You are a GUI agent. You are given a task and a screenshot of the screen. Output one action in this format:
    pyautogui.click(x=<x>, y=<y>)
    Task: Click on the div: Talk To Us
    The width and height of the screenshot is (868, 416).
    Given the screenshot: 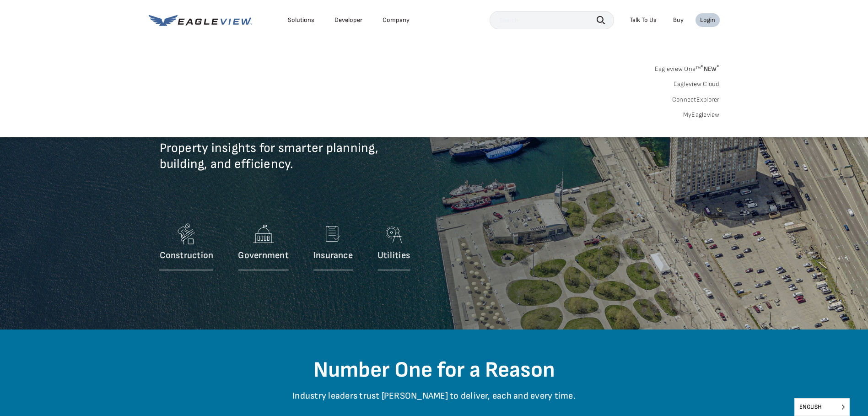 What is the action you would take?
    pyautogui.click(x=643, y=20)
    